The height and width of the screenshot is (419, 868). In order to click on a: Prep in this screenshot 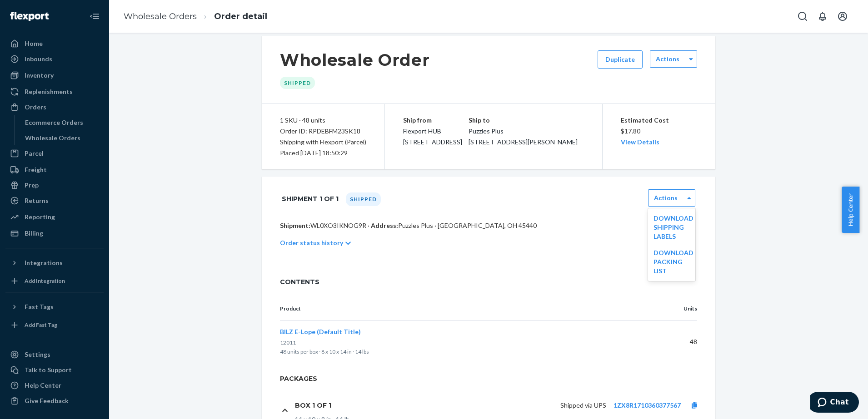, I will do `click(55, 185)`.